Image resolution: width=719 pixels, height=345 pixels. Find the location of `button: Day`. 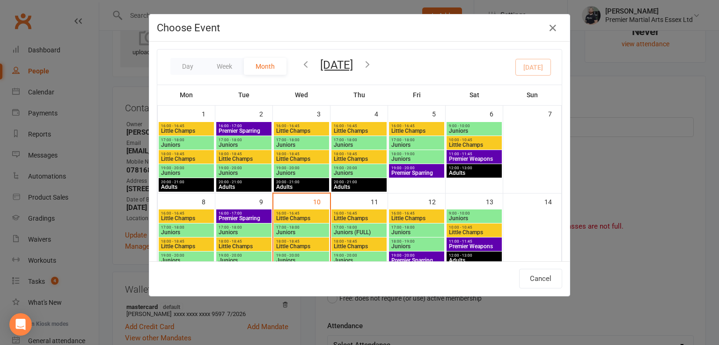

button: Day is located at coordinates (188, 66).